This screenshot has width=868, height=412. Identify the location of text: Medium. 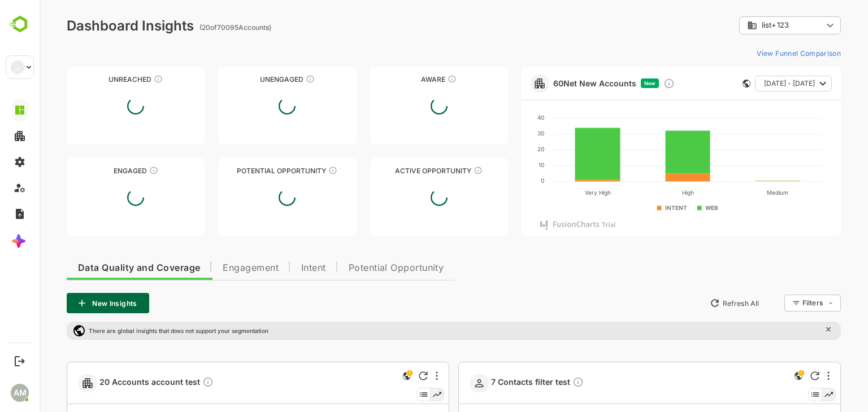
(739, 192).